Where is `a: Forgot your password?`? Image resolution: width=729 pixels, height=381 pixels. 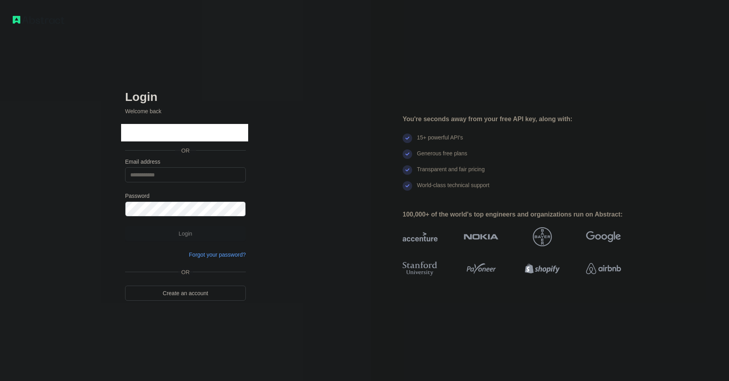
a: Forgot your password? is located at coordinates (217, 255).